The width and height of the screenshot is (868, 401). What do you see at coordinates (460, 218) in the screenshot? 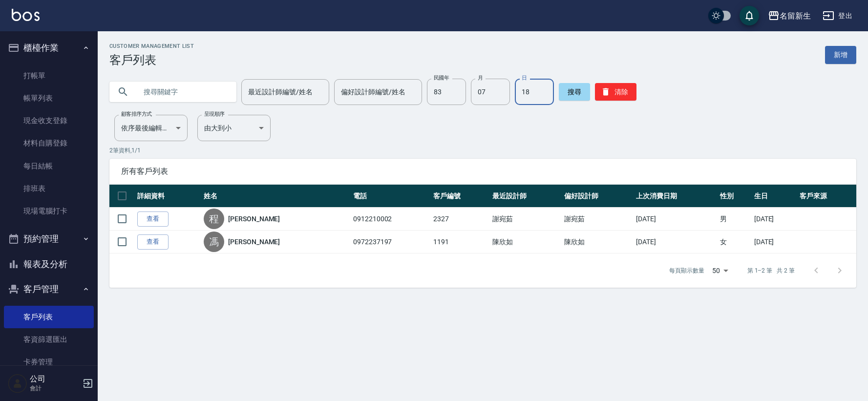
I see `td: 2327` at bounding box center [460, 218].